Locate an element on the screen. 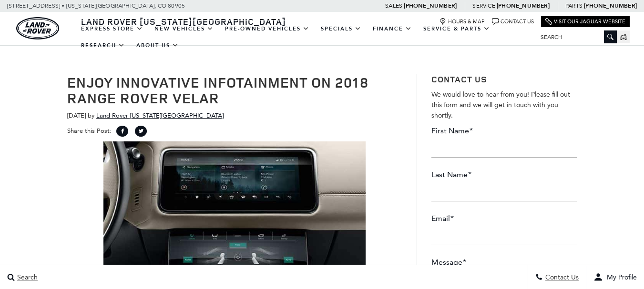  a: Visit Our Jaguar Website is located at coordinates (585, 21).